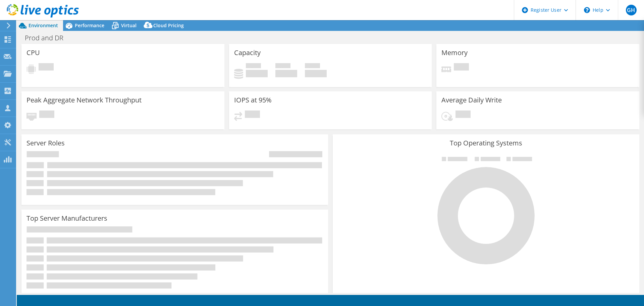 The image size is (644, 306). What do you see at coordinates (48, 38) in the screenshot?
I see `h1: Prod and DR` at bounding box center [48, 38].